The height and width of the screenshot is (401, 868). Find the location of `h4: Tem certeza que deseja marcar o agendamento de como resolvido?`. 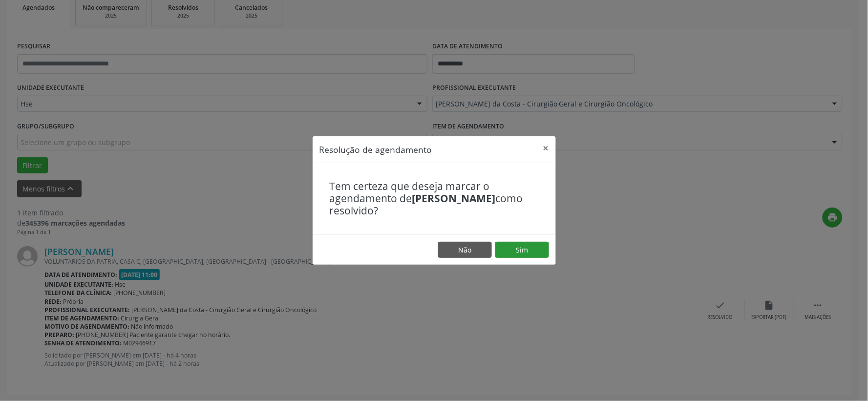

h4: Tem certeza que deseja marcar o agendamento de como resolvido? is located at coordinates (434, 199).